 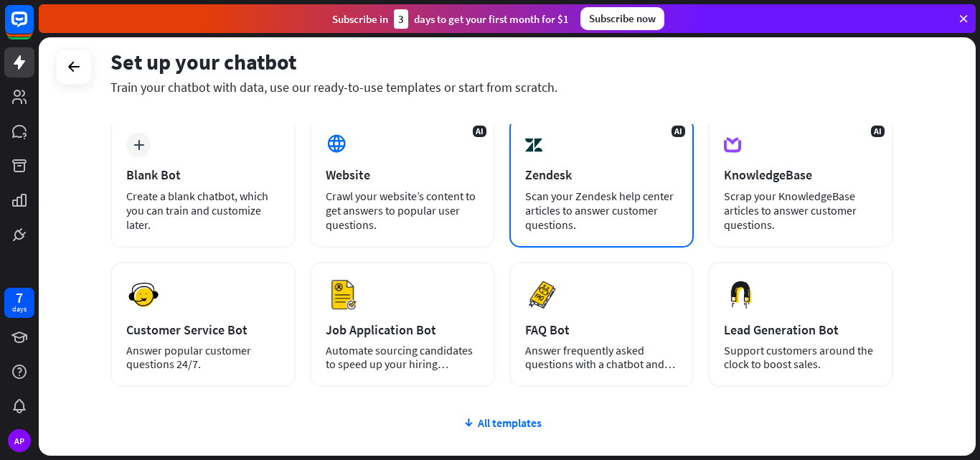 I want to click on div: All templates, so click(x=501, y=422).